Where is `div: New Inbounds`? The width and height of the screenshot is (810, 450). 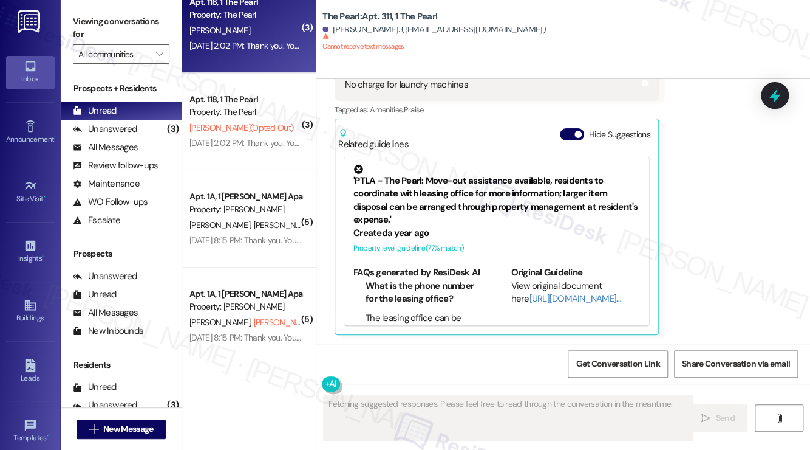 div: New Inbounds is located at coordinates (108, 330).